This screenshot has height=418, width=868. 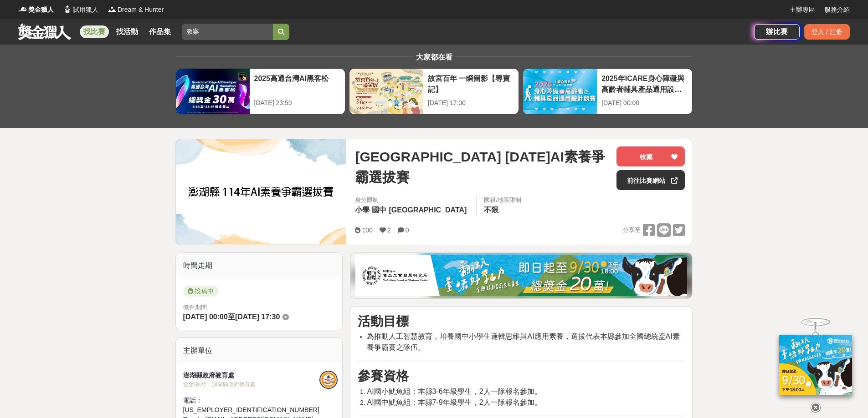 What do you see at coordinates (297, 83) in the screenshot?
I see `div: 2025高通台灣AI黑客松` at bounding box center [297, 83].